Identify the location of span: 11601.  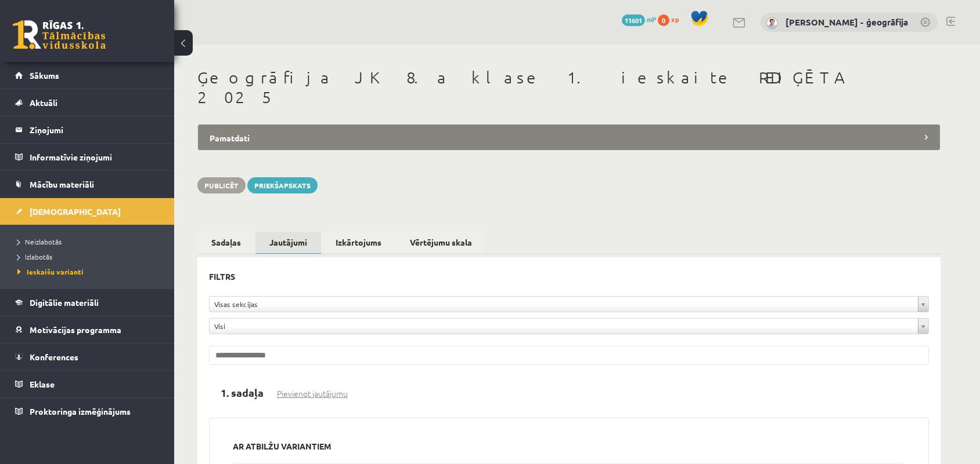
(633, 21).